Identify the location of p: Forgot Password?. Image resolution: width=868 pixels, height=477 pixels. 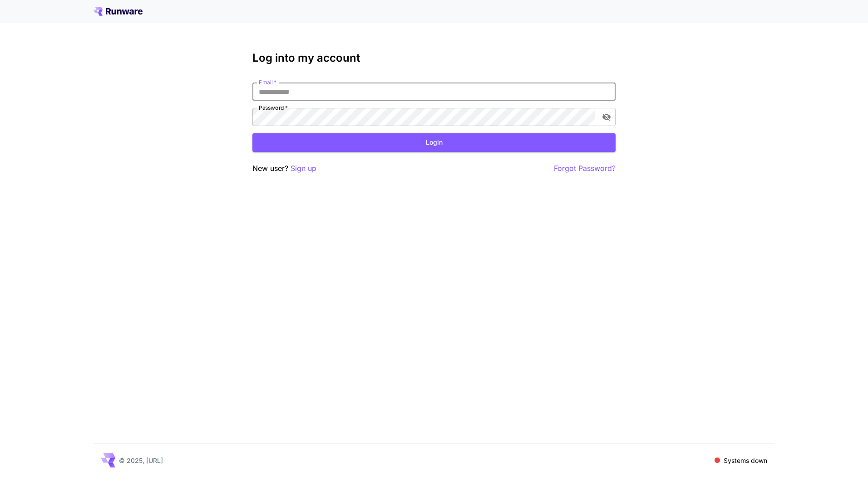
(585, 169).